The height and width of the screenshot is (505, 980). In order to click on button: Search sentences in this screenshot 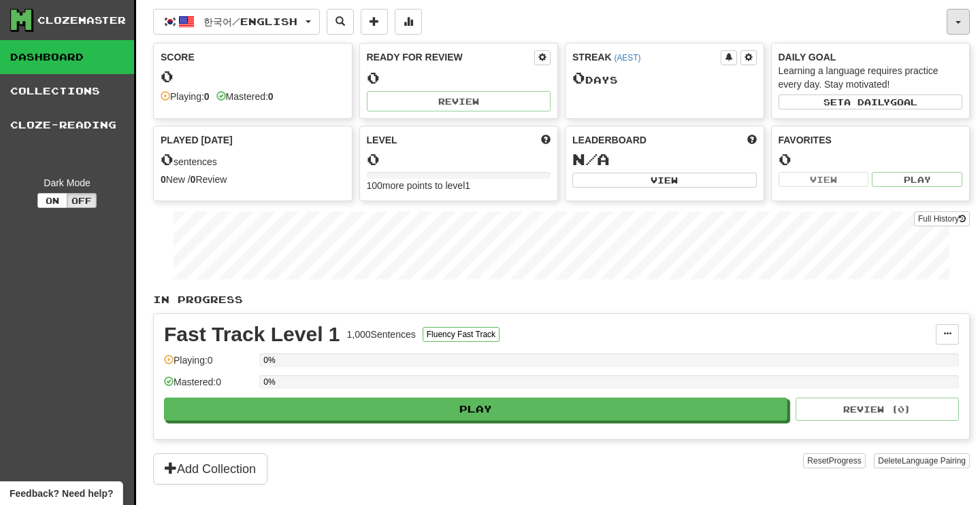, I will do `click(341, 22)`.